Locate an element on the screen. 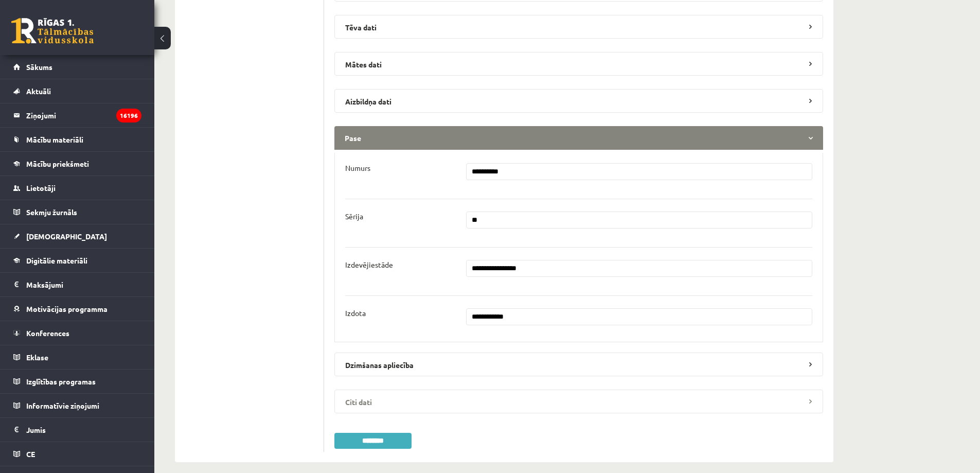 The image size is (980, 473). legend: Aizbildņa dati is located at coordinates (579, 101).